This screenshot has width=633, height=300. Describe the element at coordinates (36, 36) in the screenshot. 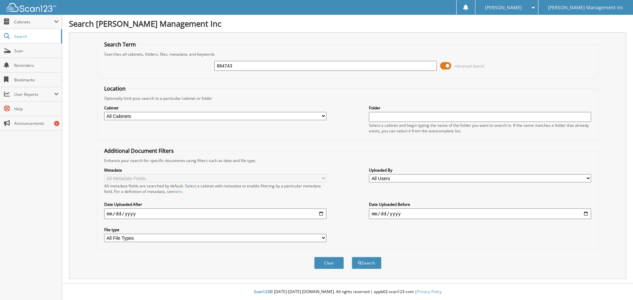

I see `span: Search` at that location.